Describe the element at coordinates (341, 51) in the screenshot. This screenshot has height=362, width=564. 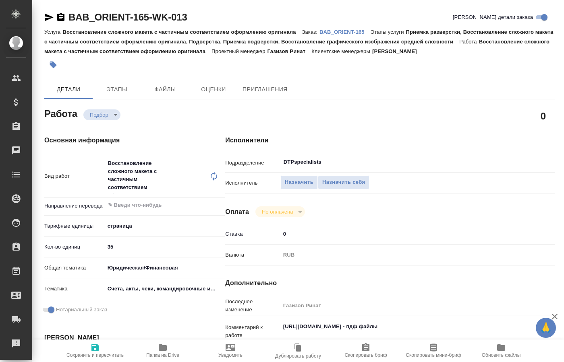
I see `p: Клиентские менеджеры` at that location.